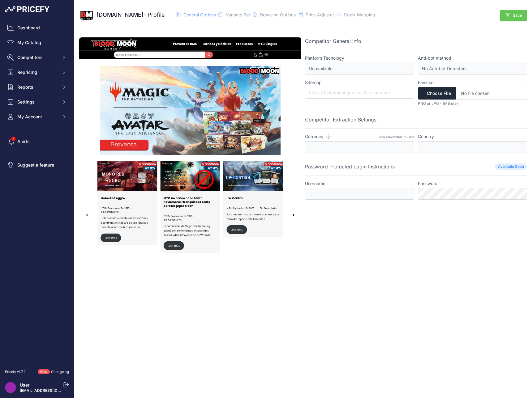  I want to click on label: Sitemap, so click(359, 83).